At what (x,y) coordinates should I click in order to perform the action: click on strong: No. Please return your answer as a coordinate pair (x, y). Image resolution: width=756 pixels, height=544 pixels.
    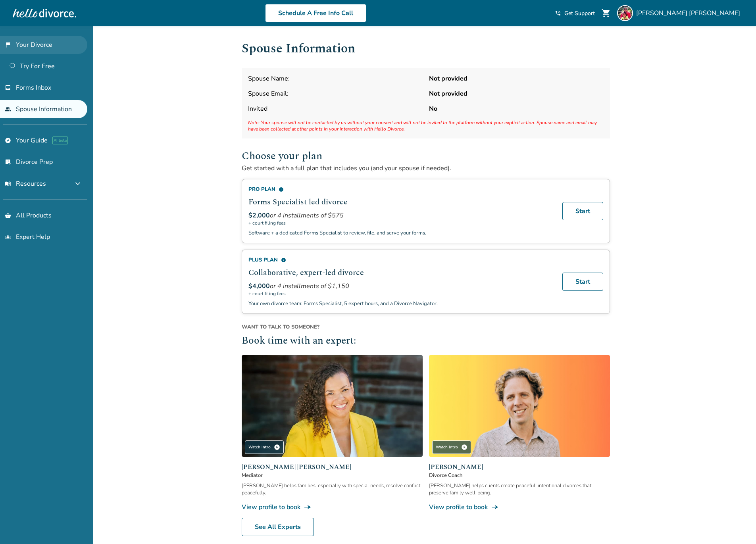
    Looking at the image, I should click on (517, 109).